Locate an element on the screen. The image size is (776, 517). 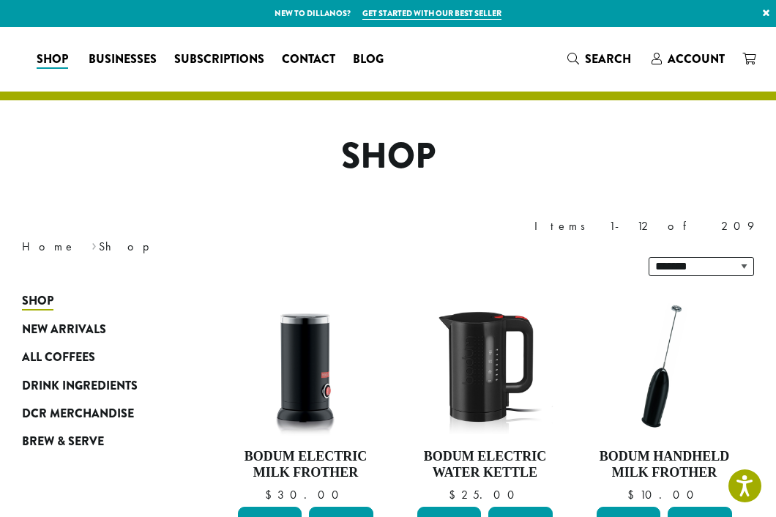
a: Bodum Electric Milk Frother $30.00 is located at coordinates (305, 398).